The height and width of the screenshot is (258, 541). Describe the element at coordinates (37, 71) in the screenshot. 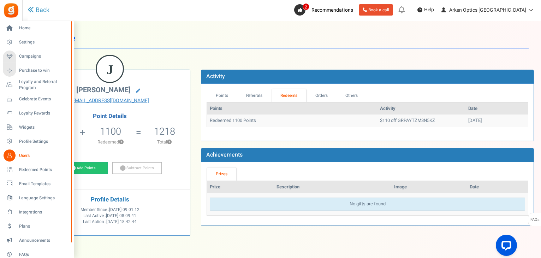

I see `a: Purchase to win` at that location.